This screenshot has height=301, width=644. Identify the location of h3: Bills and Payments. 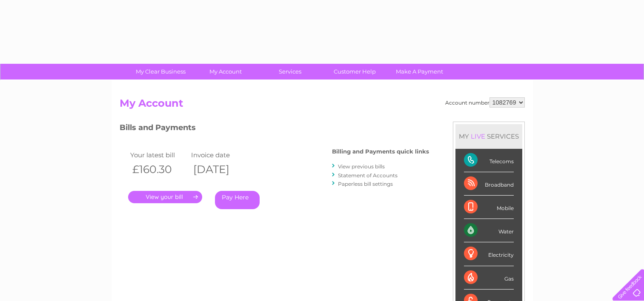
(274, 129).